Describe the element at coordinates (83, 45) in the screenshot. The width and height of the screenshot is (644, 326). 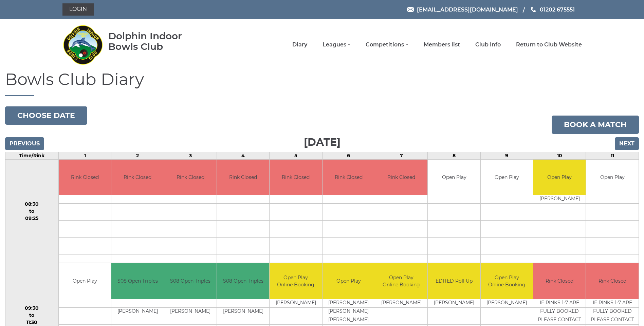
I see `img: Dolphin Indoor Bowls Club` at that location.